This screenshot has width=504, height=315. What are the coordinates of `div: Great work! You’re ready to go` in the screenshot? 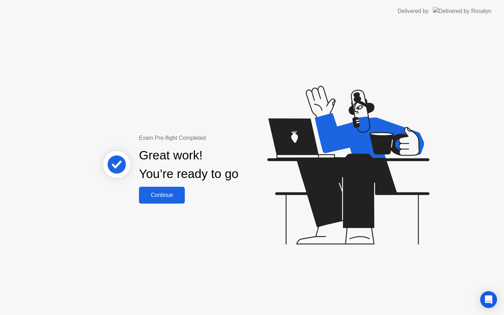 It's located at (189, 165).